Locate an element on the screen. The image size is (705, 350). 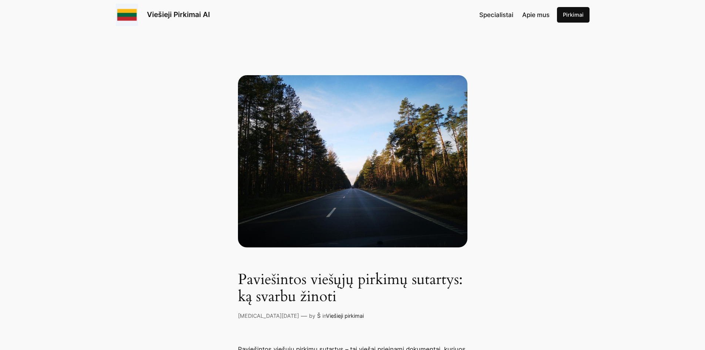
asphalt road in between trees is located at coordinates (353, 161).